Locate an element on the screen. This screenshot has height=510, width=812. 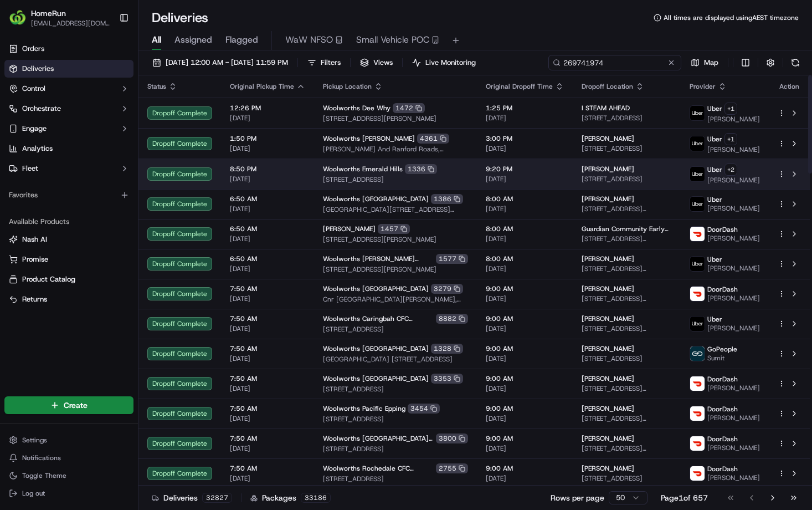
button: Control is located at coordinates (69, 89).